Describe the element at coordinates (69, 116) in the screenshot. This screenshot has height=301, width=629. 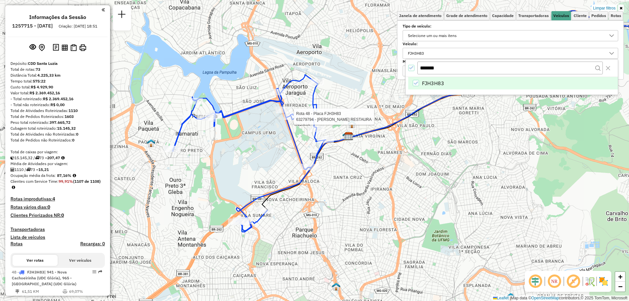
I see `strong: 1603` at that location.